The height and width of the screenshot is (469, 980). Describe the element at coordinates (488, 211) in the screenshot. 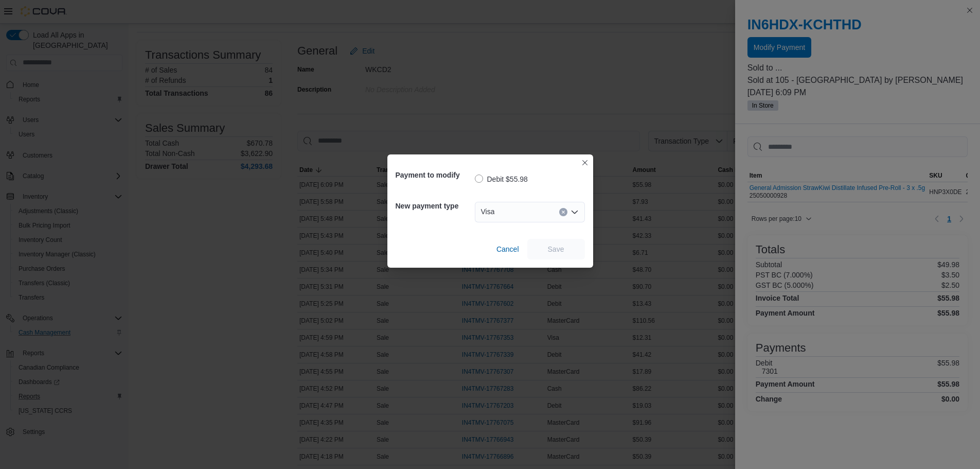

I see `span: Visa` at that location.